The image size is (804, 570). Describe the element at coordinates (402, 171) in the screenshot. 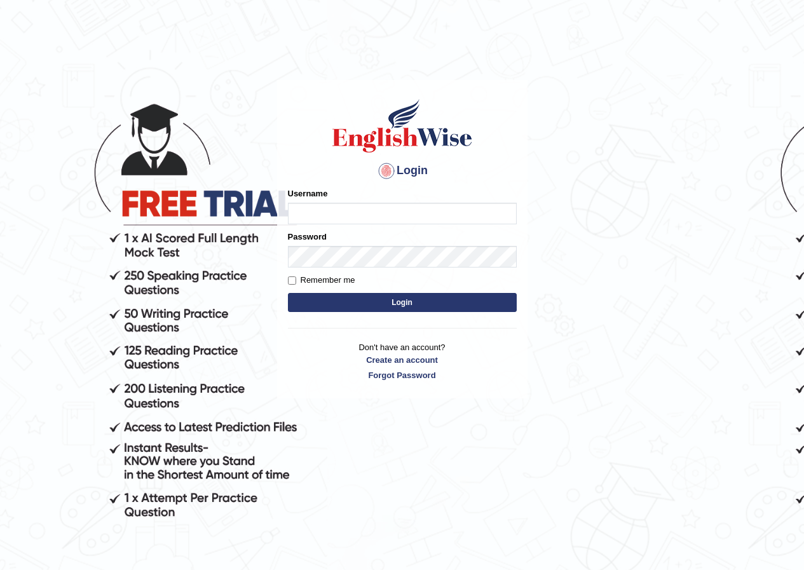

I see `h4: Login` at that location.